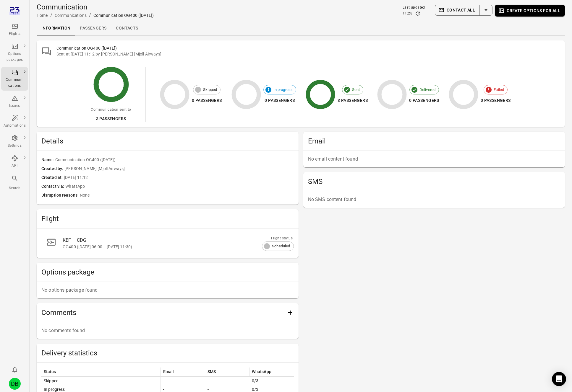 The height and width of the screenshot is (392, 572). What do you see at coordinates (290, 313) in the screenshot?
I see `button: Add comment` at bounding box center [290, 313].